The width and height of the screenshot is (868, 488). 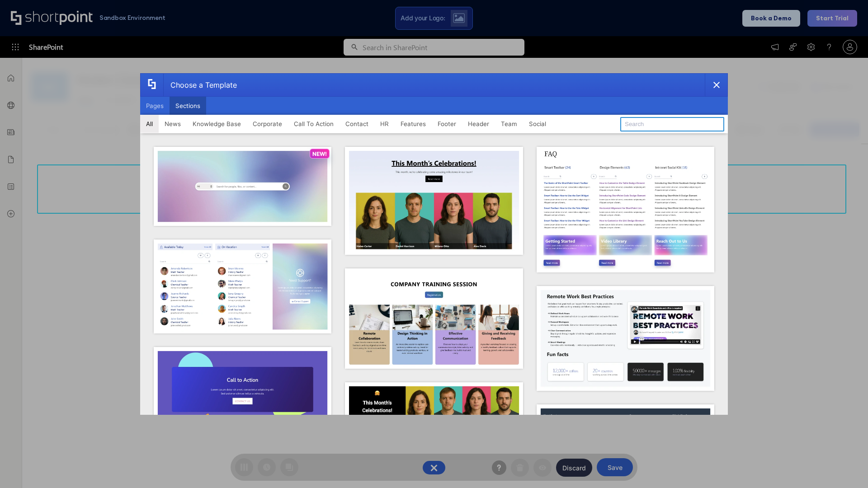 What do you see at coordinates (320, 153) in the screenshot?
I see `p: NEW!` at bounding box center [320, 153].